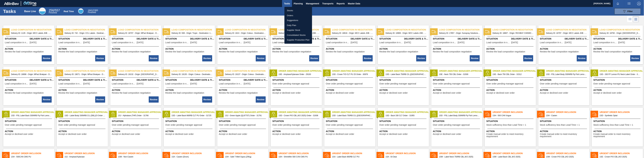  I want to click on li: Orders, so click(298, 16).